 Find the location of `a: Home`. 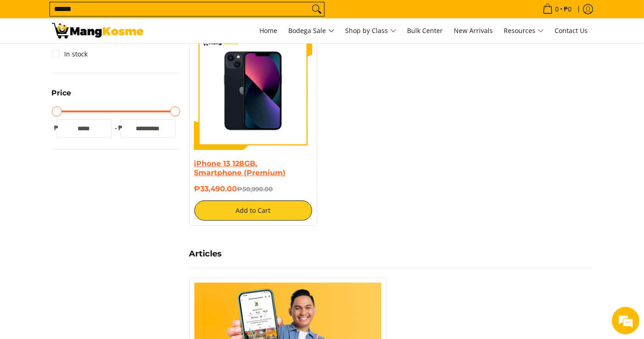

a: Home is located at coordinates (269, 31).